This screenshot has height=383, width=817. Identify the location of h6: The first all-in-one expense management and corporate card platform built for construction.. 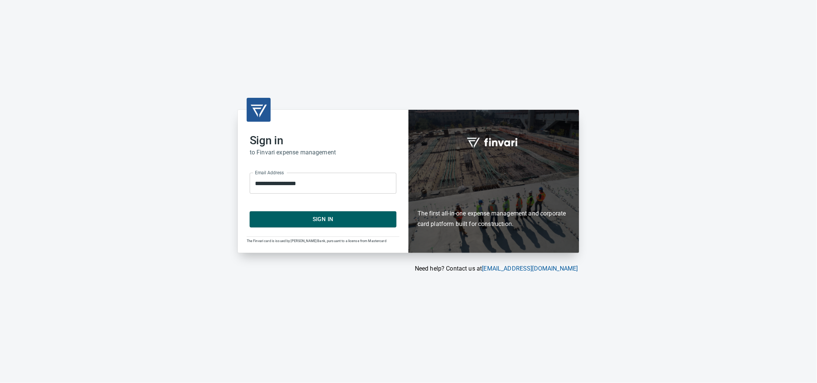
(494, 197).